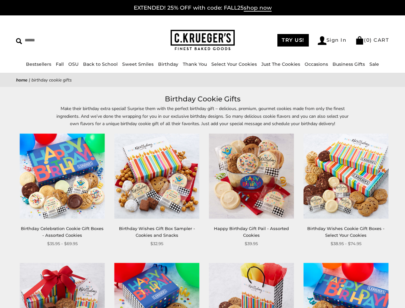 The height and width of the screenshot is (308, 405). Describe the element at coordinates (332, 40) in the screenshot. I see `a: Sign In` at that location.